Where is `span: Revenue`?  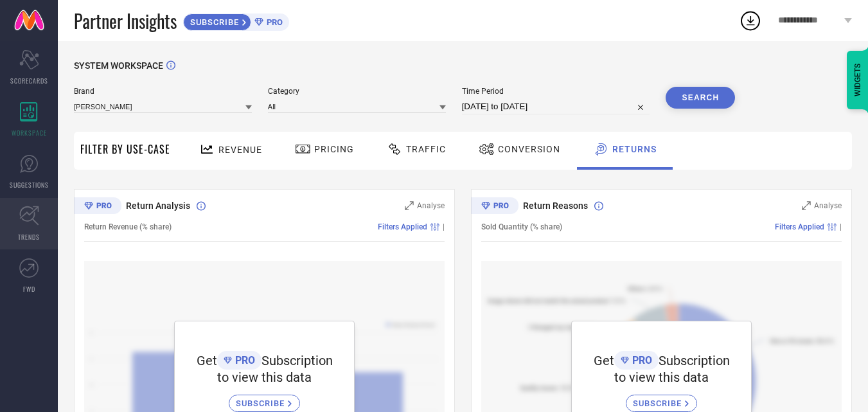
span: Revenue is located at coordinates (240, 150).